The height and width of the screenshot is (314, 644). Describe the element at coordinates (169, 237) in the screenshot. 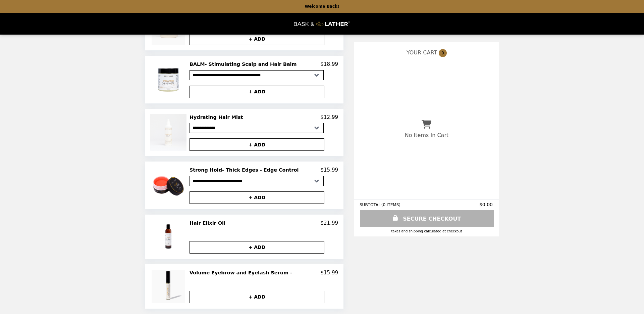

I see `img: Hair Elixir Oil` at that location.